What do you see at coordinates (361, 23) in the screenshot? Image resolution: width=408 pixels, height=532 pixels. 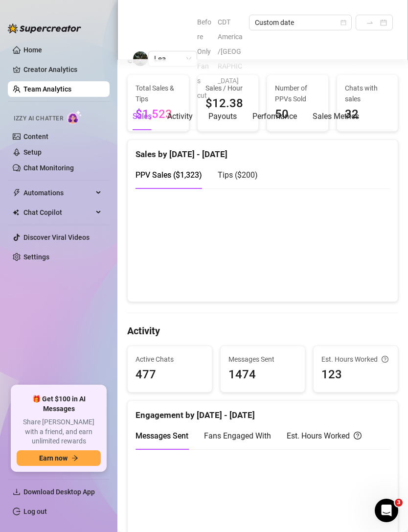 I see `input: Start date` at bounding box center [361, 23].